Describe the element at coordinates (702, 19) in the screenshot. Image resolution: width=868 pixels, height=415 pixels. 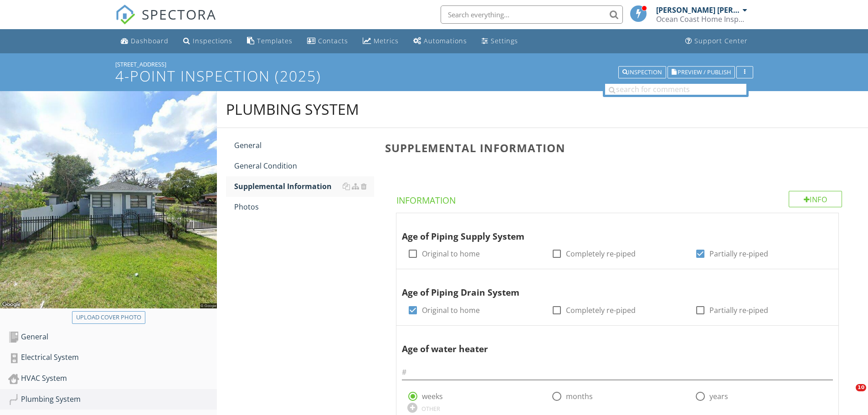
I see `div: Ocean Coast Home Inspections` at that location.